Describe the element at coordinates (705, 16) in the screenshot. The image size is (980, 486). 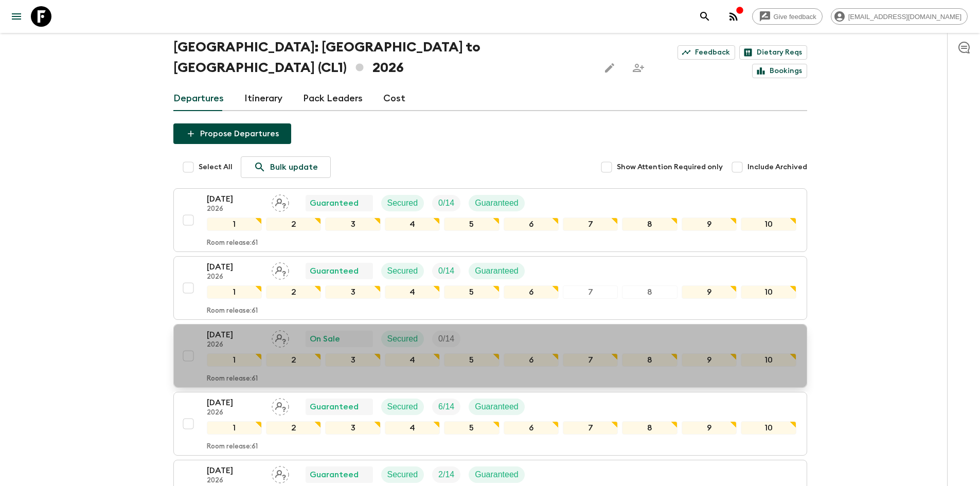
I see `button: search adventures` at that location.